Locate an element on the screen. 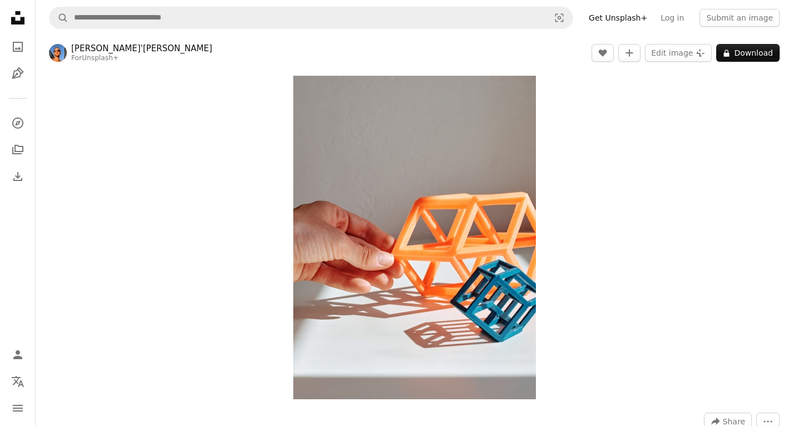 The height and width of the screenshot is (426, 793). a: Download History is located at coordinates (18, 176).